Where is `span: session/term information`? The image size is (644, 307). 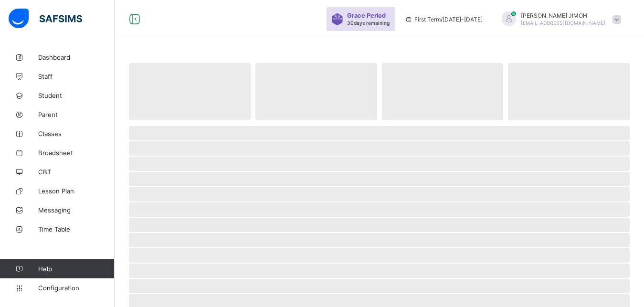
span: session/term information is located at coordinates (444, 20).